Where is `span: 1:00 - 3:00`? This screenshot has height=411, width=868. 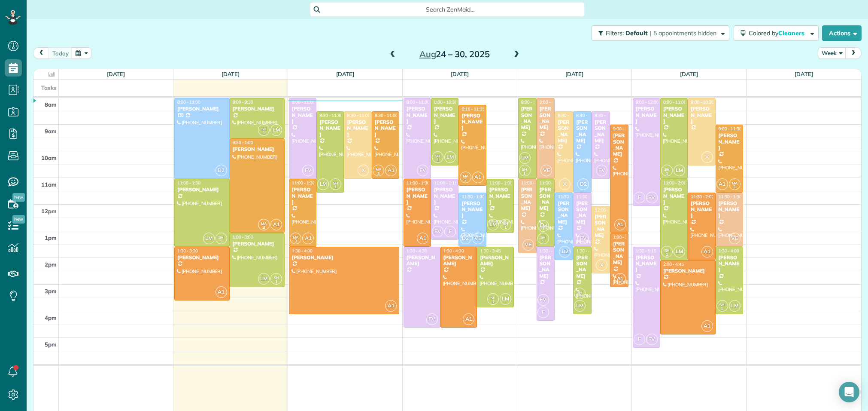 span: 1:00 - 3:00 is located at coordinates (623, 237).